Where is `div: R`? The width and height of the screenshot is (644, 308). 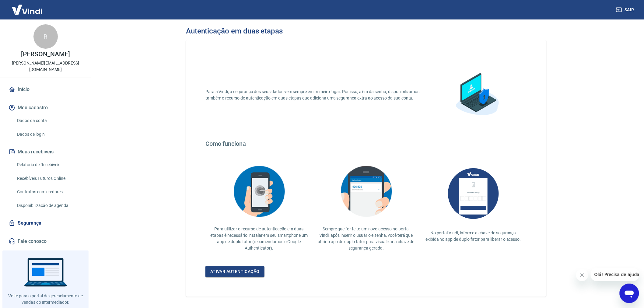 div: R is located at coordinates (46, 36).